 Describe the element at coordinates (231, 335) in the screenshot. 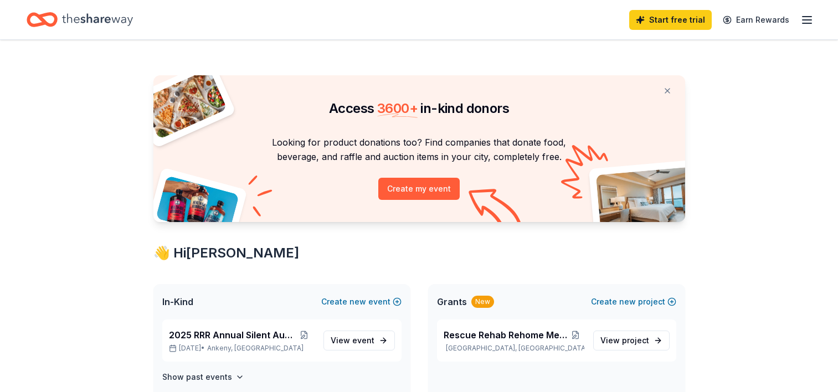

I see `span: 2025 RRR Annual Silent Auction` at that location.